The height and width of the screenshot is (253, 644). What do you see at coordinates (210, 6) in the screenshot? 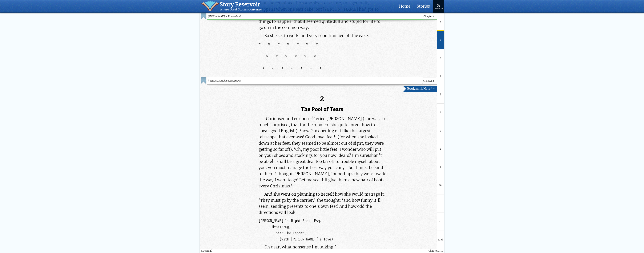
I see `img: icon of book with waver spilling out.` at bounding box center [210, 6].